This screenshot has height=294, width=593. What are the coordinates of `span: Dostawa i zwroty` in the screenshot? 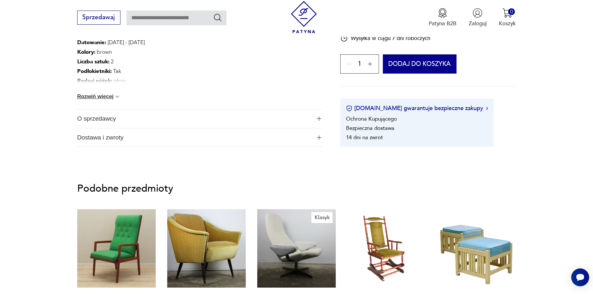 It's located at (194, 138).